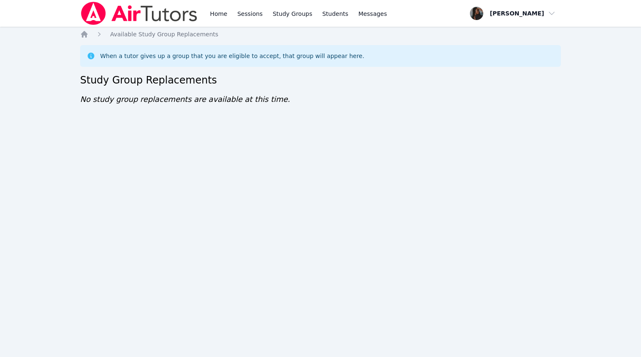  Describe the element at coordinates (185, 99) in the screenshot. I see `span: No study group replacements are available at this time.` at that location.